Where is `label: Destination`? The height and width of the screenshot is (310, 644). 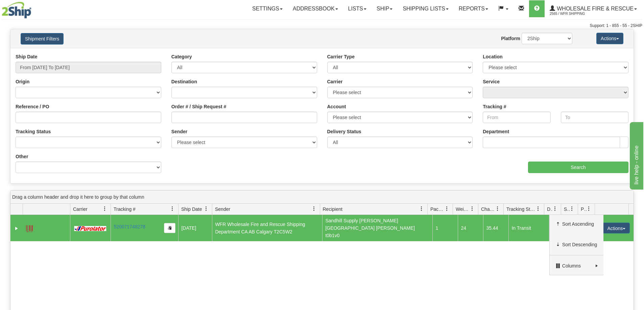
label: Destination is located at coordinates (184, 82).